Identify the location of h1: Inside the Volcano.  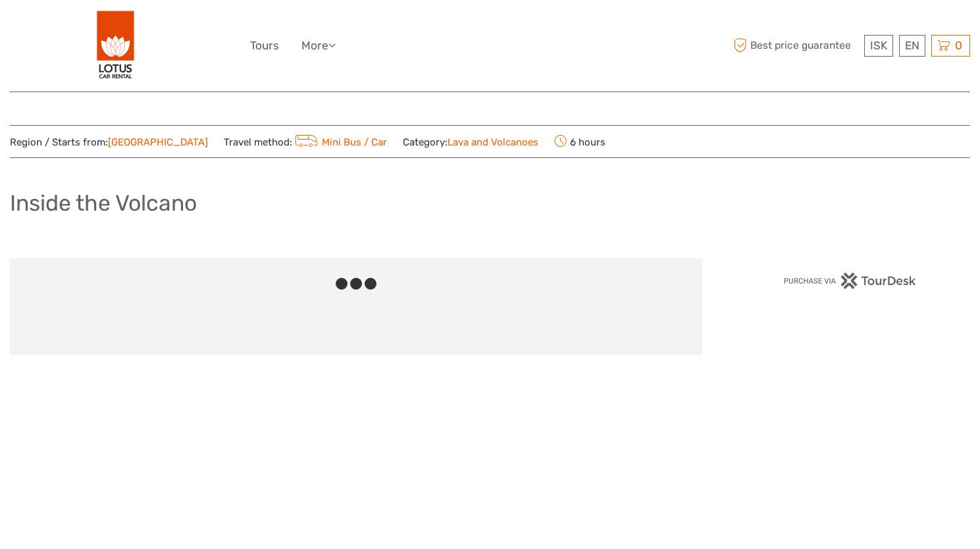
(103, 203).